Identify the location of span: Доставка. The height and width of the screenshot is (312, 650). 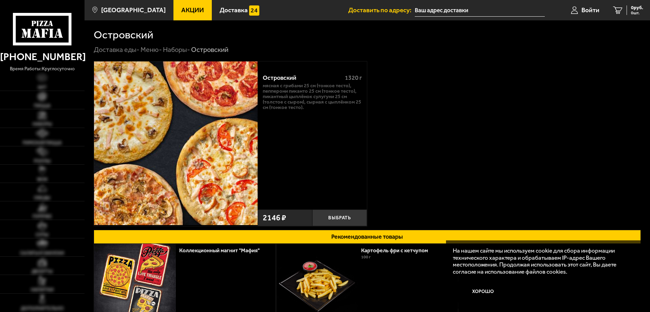
(234, 10).